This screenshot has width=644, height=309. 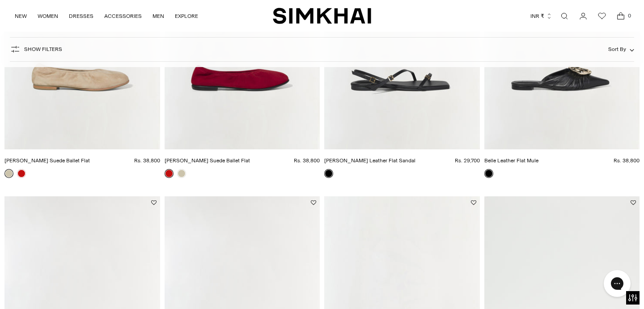 What do you see at coordinates (18, 16) in the screenshot?
I see `button: Gorgias live chat` at bounding box center [18, 16].